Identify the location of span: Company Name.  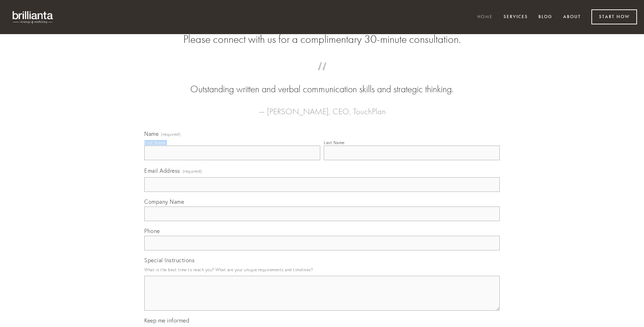
(164, 201).